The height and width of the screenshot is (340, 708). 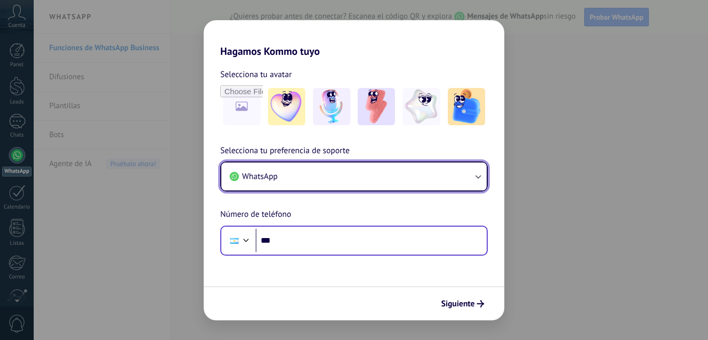 I want to click on button: WhatsApp, so click(x=354, y=177).